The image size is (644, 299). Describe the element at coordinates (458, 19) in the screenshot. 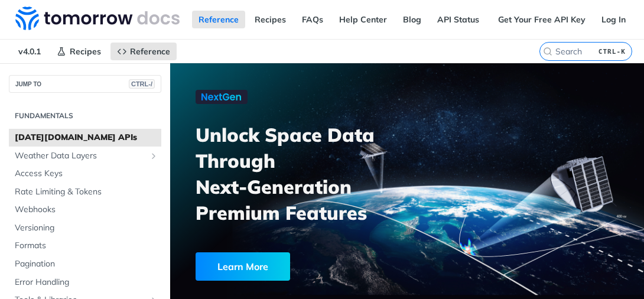

I see `a: API Status` at that location.